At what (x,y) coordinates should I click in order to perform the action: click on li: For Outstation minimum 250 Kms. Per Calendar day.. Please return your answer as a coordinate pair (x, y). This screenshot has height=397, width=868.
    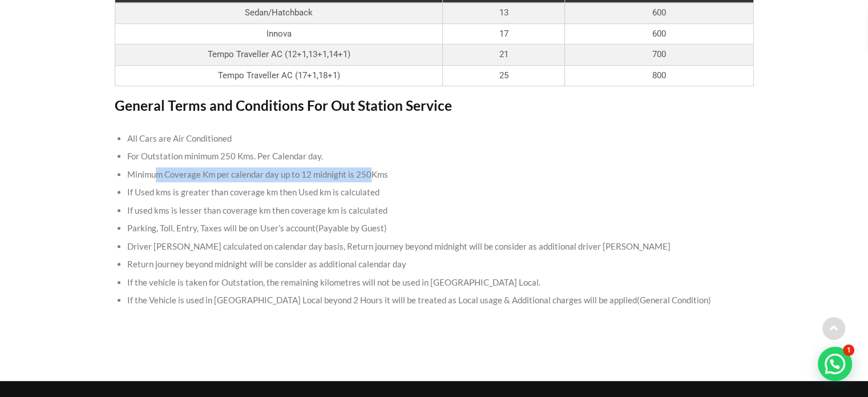
    Looking at the image, I should click on (434, 157).